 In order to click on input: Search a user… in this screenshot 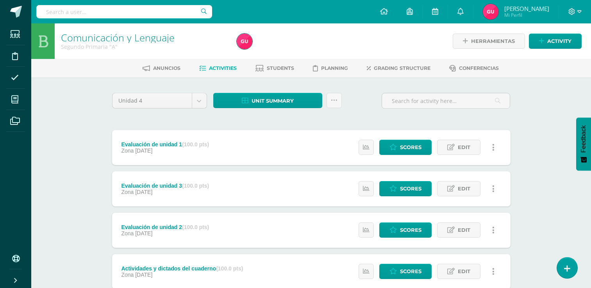, I will do `click(124, 12)`.